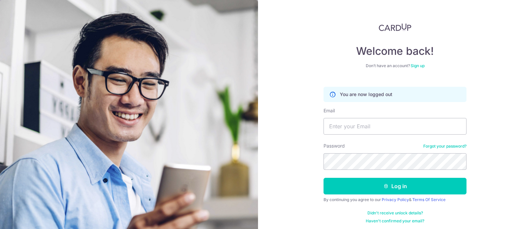  I want to click on p: You are now logged out, so click(366, 94).